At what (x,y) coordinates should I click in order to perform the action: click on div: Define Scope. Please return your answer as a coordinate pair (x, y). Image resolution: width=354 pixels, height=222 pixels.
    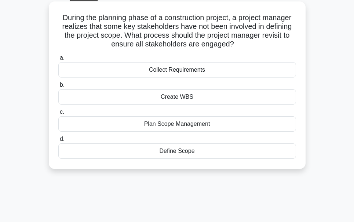
    Looking at the image, I should click on (177, 151).